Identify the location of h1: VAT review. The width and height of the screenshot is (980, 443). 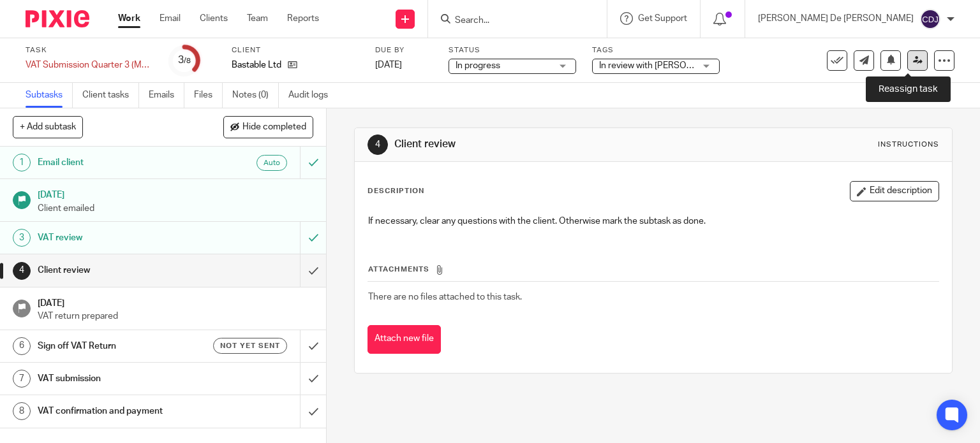
(120, 238).